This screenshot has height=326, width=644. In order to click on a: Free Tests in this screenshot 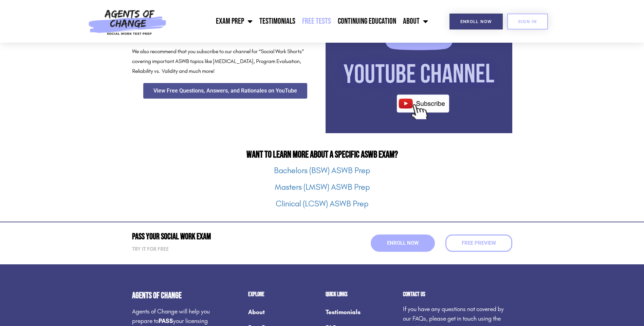, I will do `click(317, 21)`.